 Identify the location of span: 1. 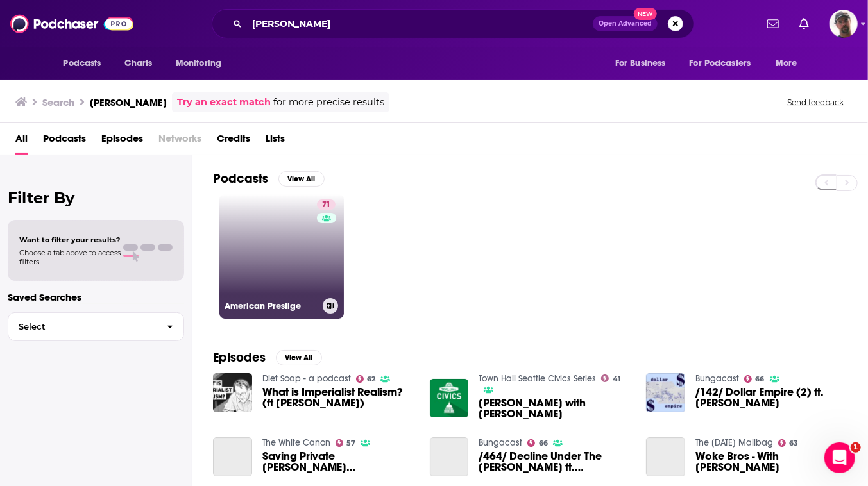
(856, 448).